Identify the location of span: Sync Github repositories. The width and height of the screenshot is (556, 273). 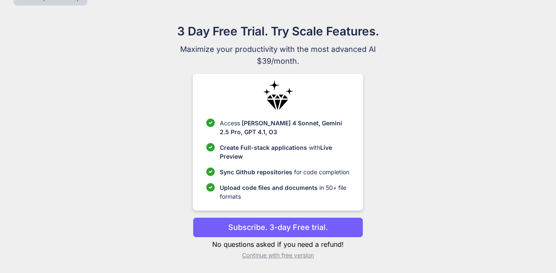
(256, 172).